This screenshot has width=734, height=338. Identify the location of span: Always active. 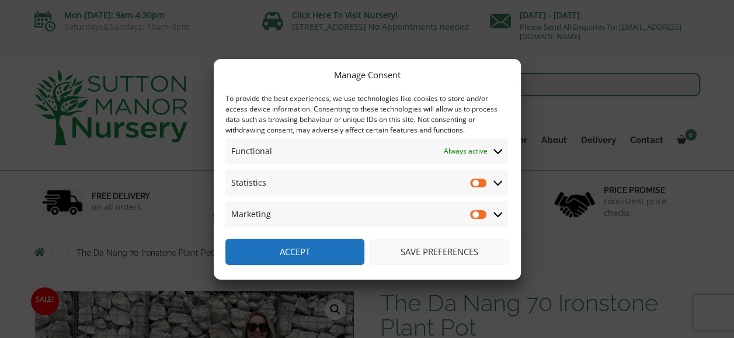
(465, 151).